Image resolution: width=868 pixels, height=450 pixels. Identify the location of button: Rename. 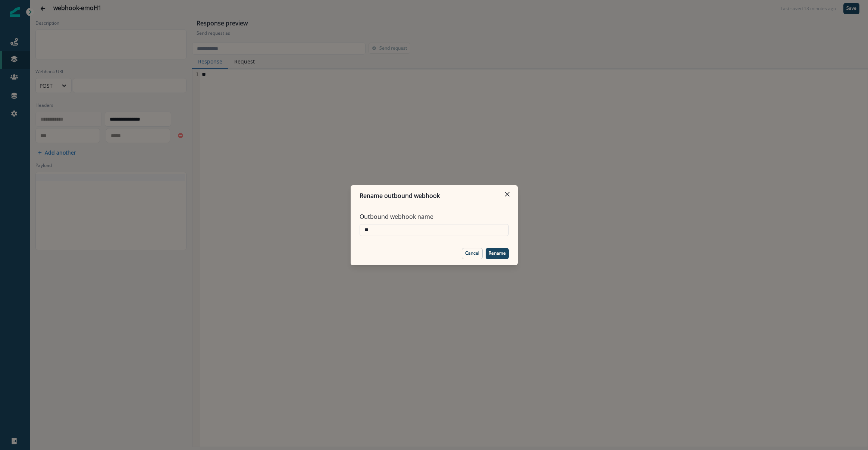
(497, 253).